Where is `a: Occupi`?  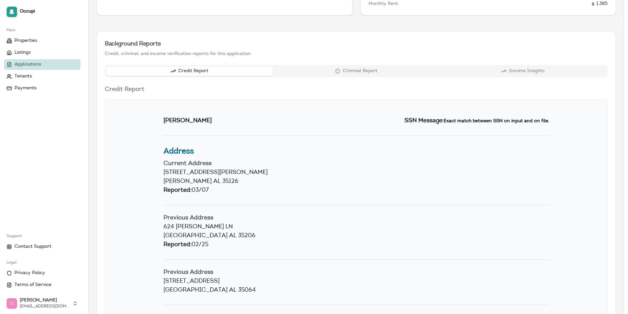
a: Occupi is located at coordinates (42, 12).